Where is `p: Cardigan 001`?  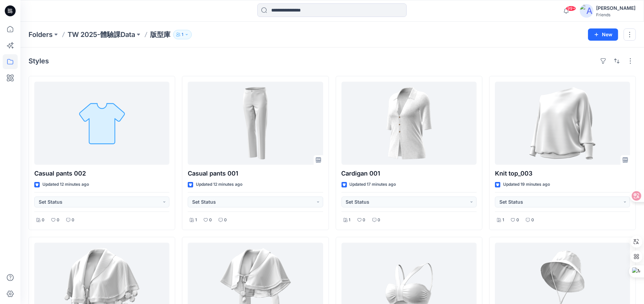 p: Cardigan 001 is located at coordinates (409, 173).